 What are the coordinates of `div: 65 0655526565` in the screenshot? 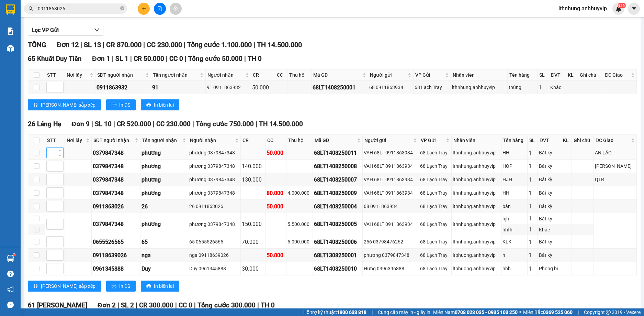 It's located at (214, 242).